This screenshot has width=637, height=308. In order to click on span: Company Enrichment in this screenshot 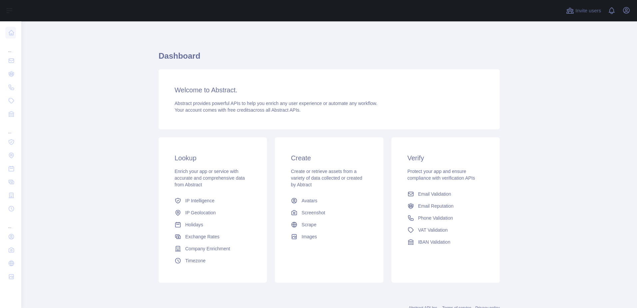, I will do `click(208, 249)`.